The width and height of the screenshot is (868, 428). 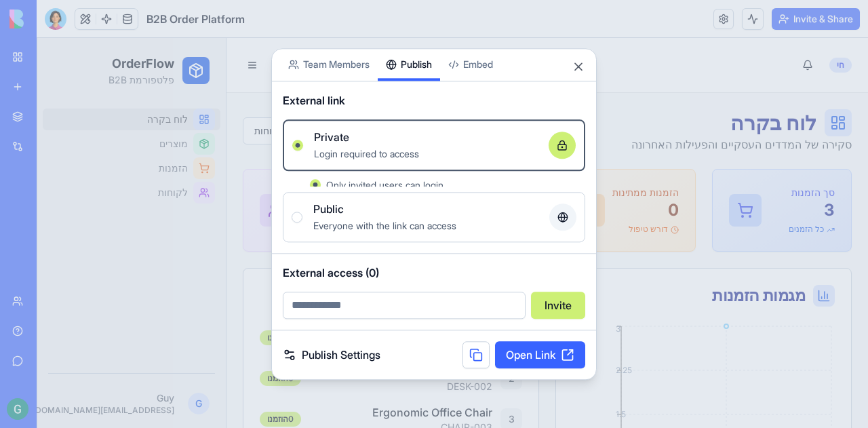 What do you see at coordinates (360, 93) in the screenshot?
I see `a: הזמנה חדשה` at bounding box center [360, 93].